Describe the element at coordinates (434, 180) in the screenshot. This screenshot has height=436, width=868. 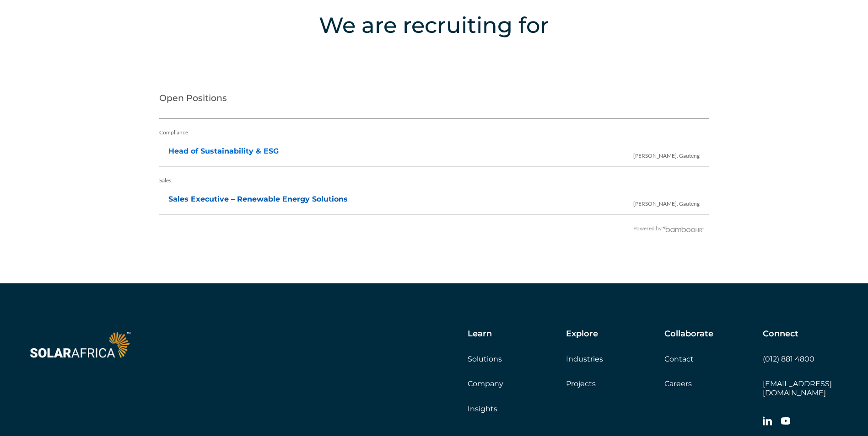
I see `div: Sales` at that location.